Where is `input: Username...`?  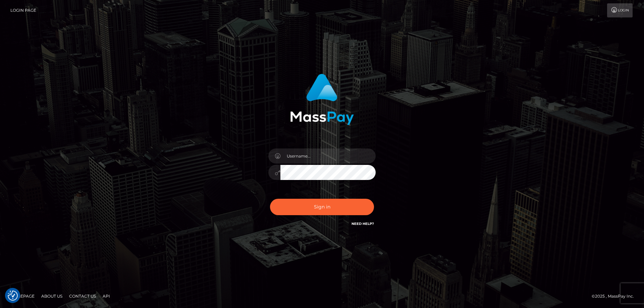 input: Username... is located at coordinates (328, 156).